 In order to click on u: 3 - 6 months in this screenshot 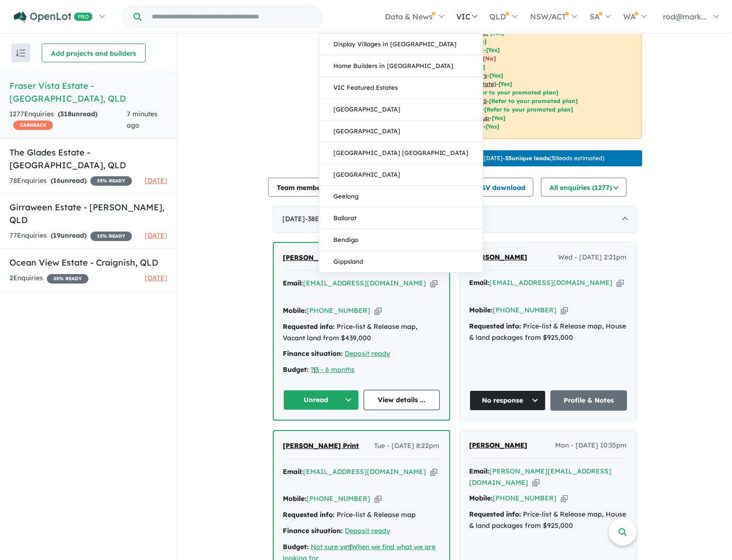, I will do `click(336, 369)`.